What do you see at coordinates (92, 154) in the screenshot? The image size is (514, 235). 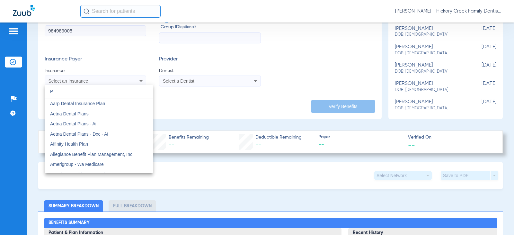 I see `span: Allegiance Benefit Plan Management, Inc.` at bounding box center [92, 154].